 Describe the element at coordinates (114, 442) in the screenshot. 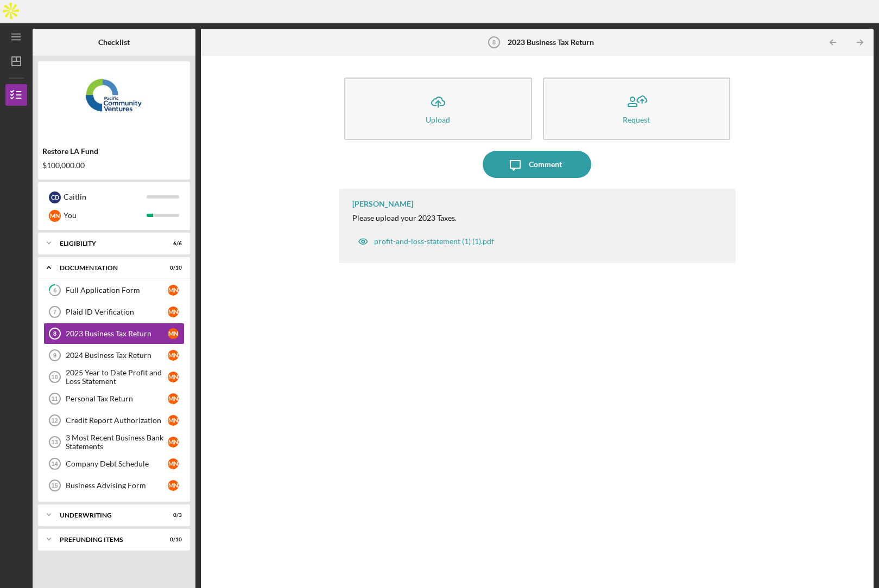

I see `a: 133 Most Recent Business Bank StatementsMN` at that location.